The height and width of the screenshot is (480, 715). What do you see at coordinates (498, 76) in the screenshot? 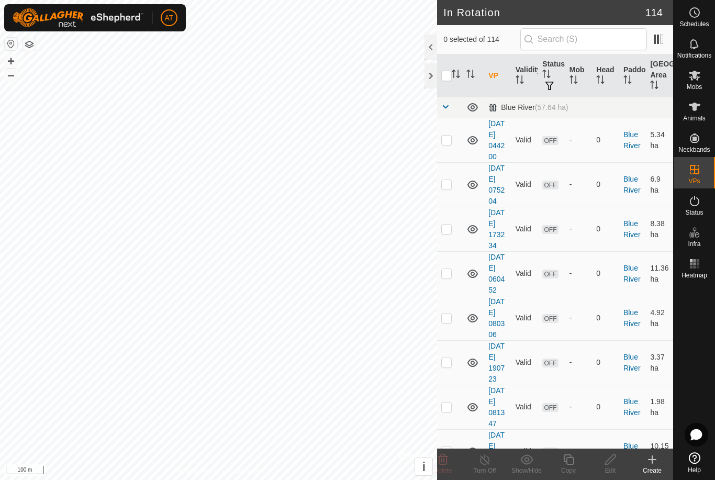
I see `th: VP` at bounding box center [498, 76].